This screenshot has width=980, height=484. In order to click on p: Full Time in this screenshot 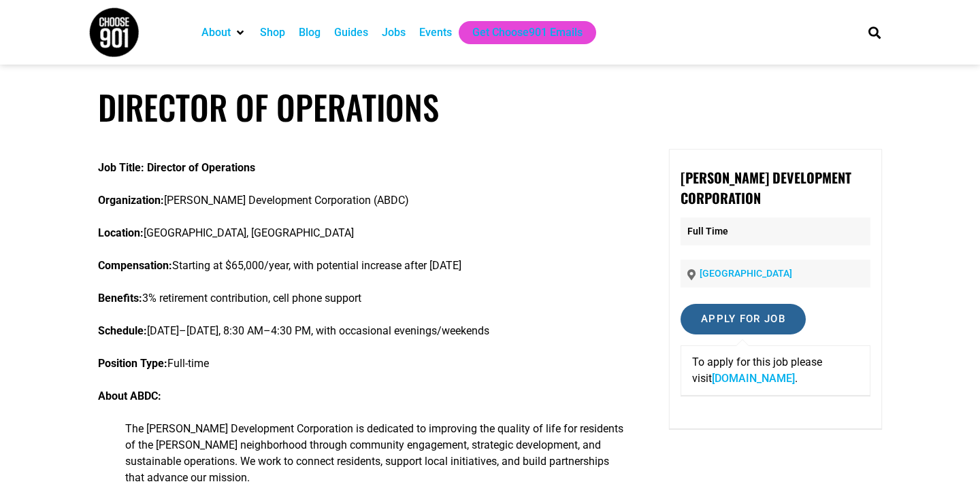, I will do `click(775, 231)`.